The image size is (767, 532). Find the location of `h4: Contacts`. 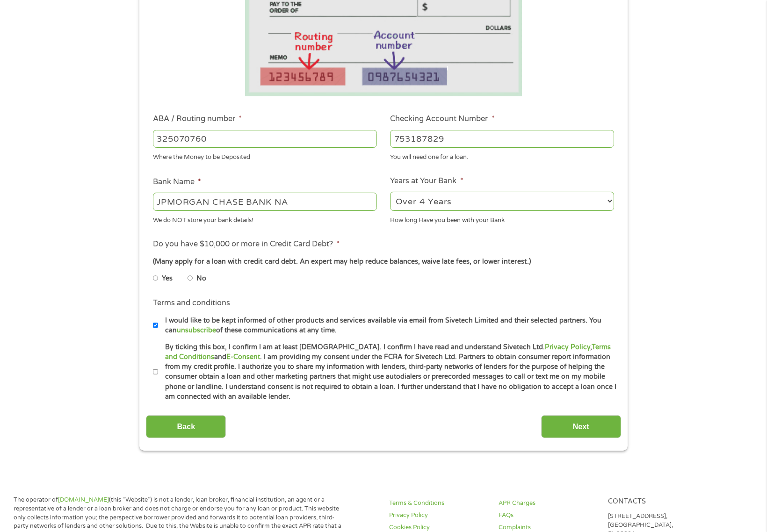

h4: Contacts is located at coordinates (656, 501).